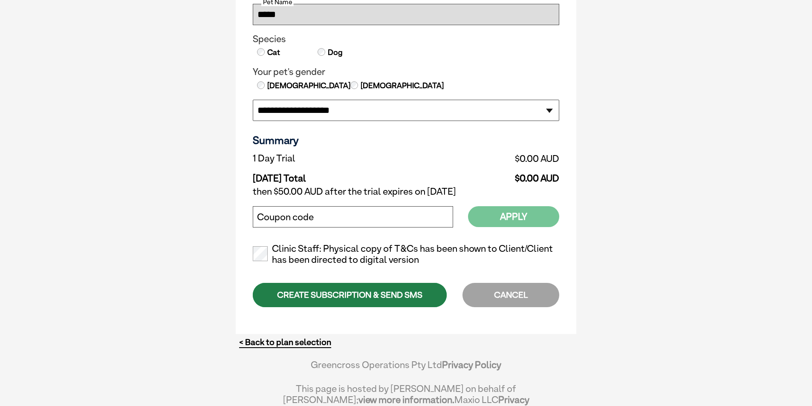 The width and height of the screenshot is (812, 406). What do you see at coordinates (406, 400) in the screenshot?
I see `a: view more information.` at bounding box center [406, 400].